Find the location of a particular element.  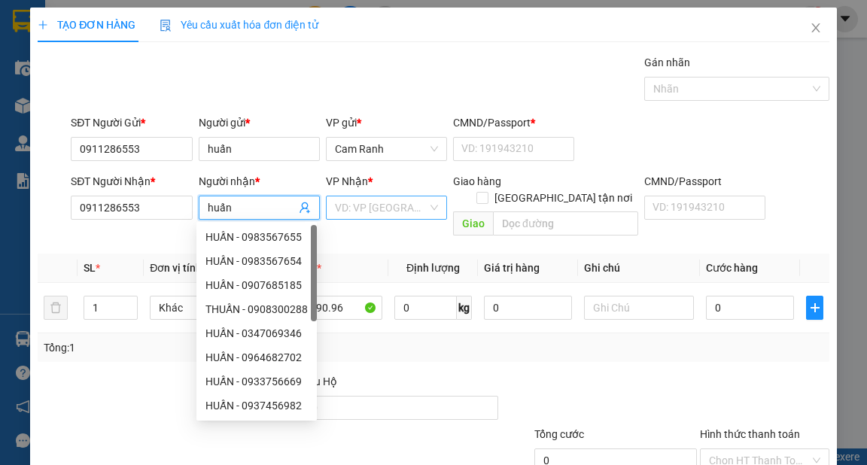

span: close is located at coordinates (816, 28).